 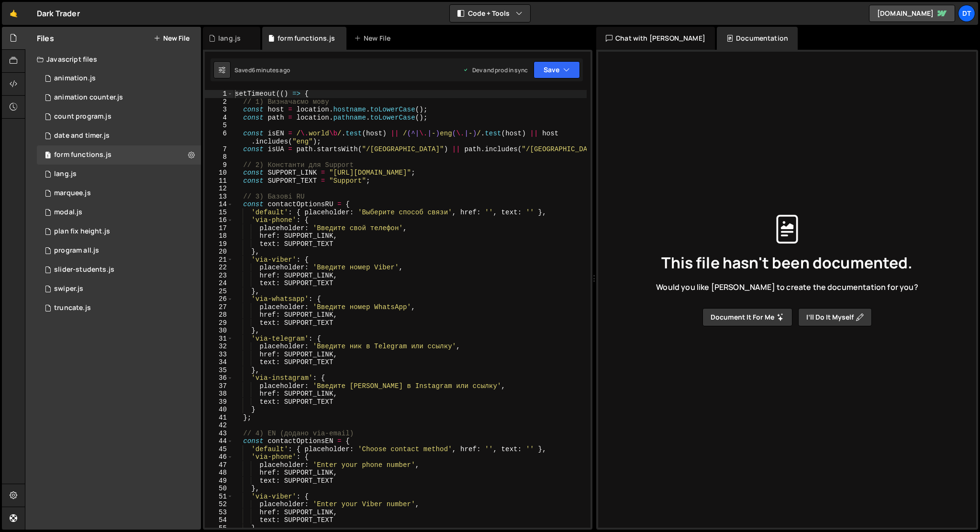 What do you see at coordinates (218, 197) in the screenshot?
I see `div: 13` at bounding box center [218, 197].